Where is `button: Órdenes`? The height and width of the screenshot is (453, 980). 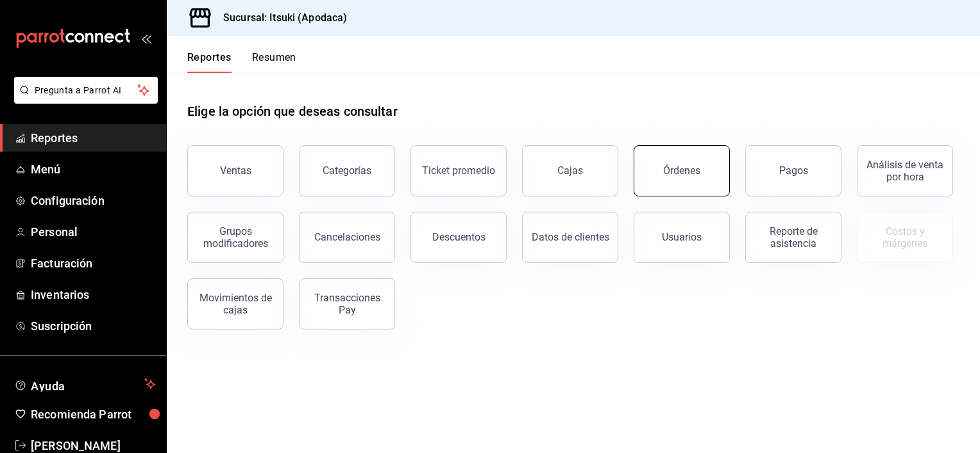
button: Órdenes is located at coordinates (682, 171).